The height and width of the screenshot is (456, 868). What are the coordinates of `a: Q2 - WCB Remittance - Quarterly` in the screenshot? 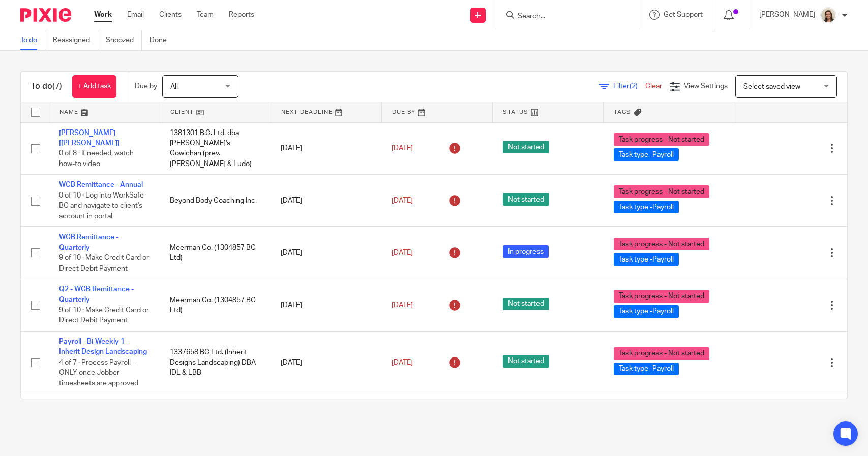 It's located at (96, 295).